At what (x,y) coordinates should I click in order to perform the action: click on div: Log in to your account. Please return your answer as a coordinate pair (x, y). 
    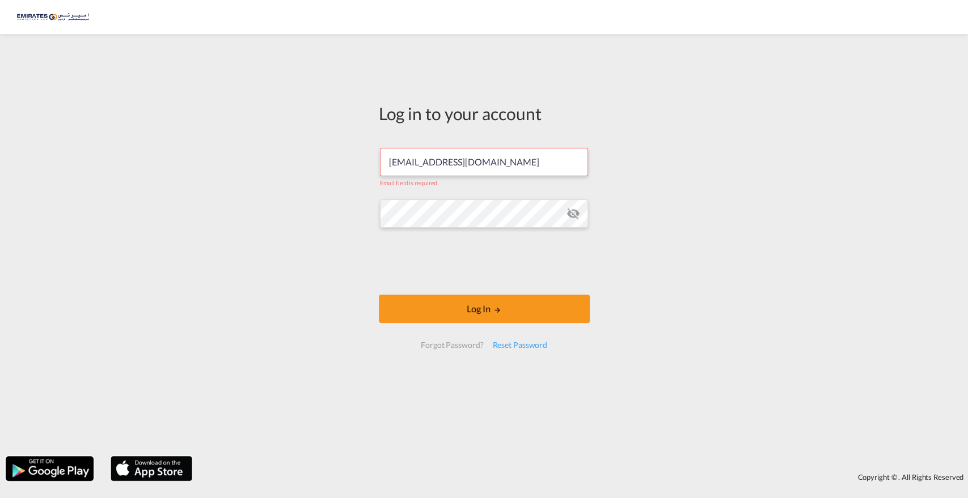
    Looking at the image, I should click on (484, 113).